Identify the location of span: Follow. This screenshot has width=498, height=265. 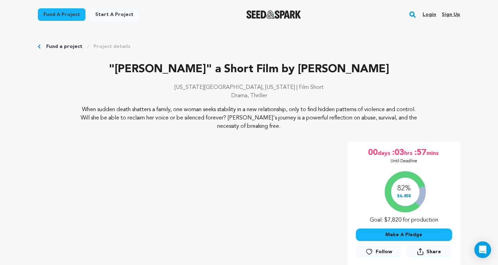
(384, 252).